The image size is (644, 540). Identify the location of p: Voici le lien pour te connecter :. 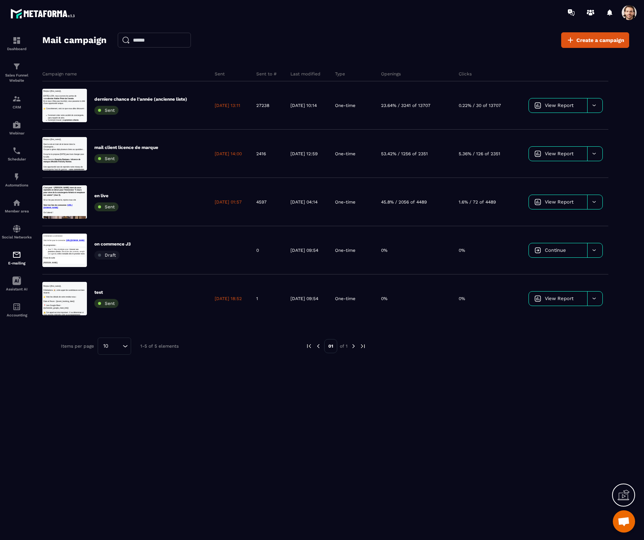
(74, 31).